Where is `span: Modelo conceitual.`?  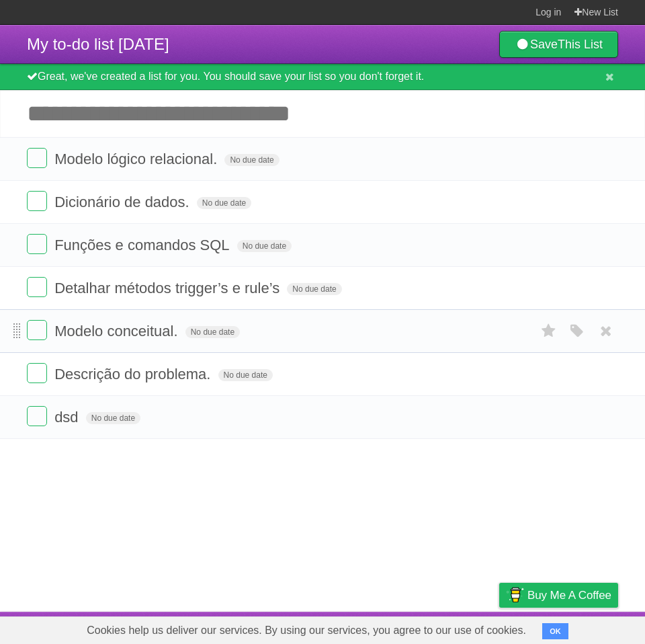
span: Modelo conceitual. is located at coordinates (118, 331).